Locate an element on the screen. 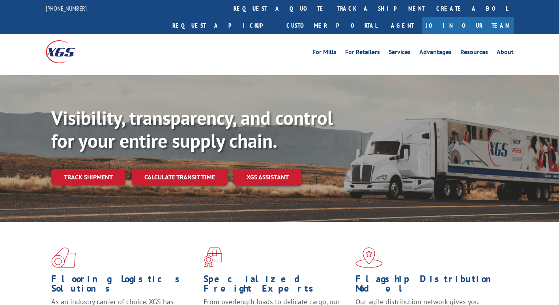 Image resolution: width=559 pixels, height=305 pixels. h1: Flooring Logistics Solutions is located at coordinates (124, 285).